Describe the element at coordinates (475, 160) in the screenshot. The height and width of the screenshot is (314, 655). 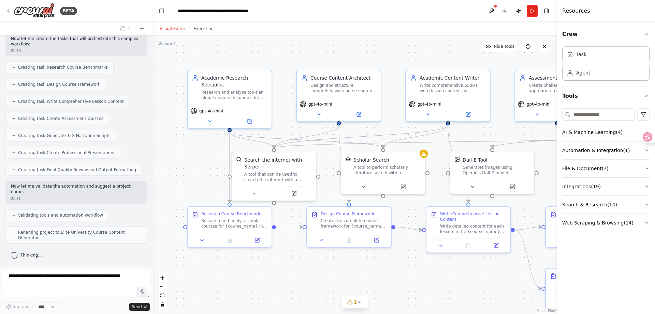
I see `div: Dall-E Tool` at that location.